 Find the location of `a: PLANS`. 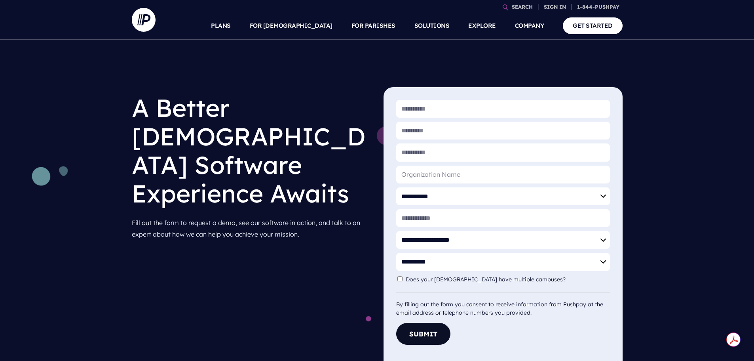

a: PLANS is located at coordinates (221, 26).